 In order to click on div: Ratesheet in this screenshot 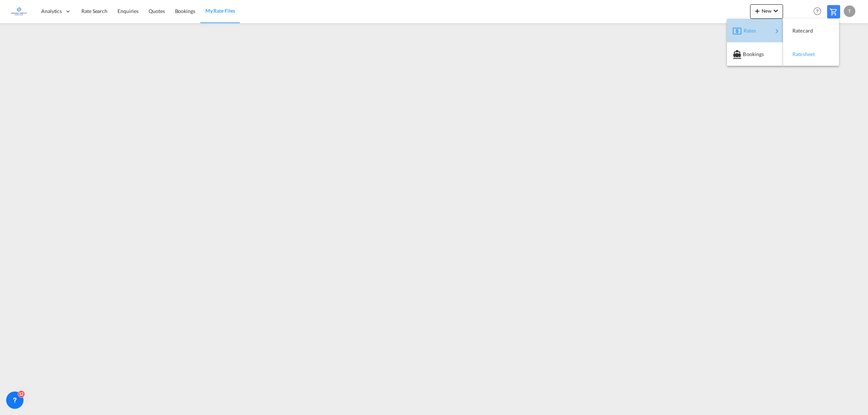, I will do `click(811, 54)`.